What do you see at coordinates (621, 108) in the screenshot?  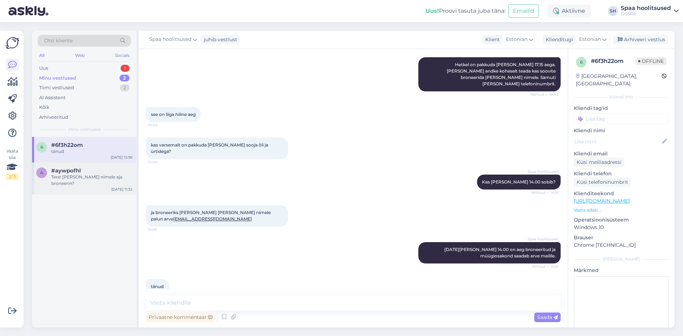 I see `p: Kliendi tag'id` at bounding box center [621, 108].